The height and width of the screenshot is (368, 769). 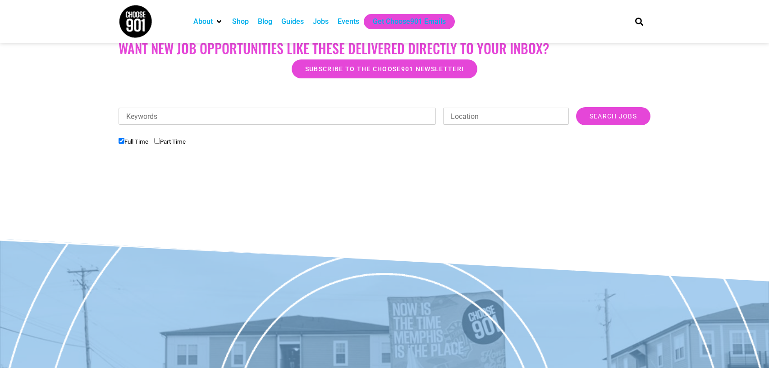 I want to click on input: Search Jobs, so click(x=613, y=116).